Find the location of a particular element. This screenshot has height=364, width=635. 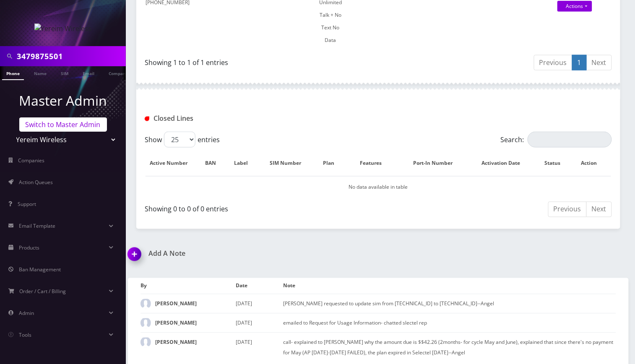

a: Phone is located at coordinates (13, 73).